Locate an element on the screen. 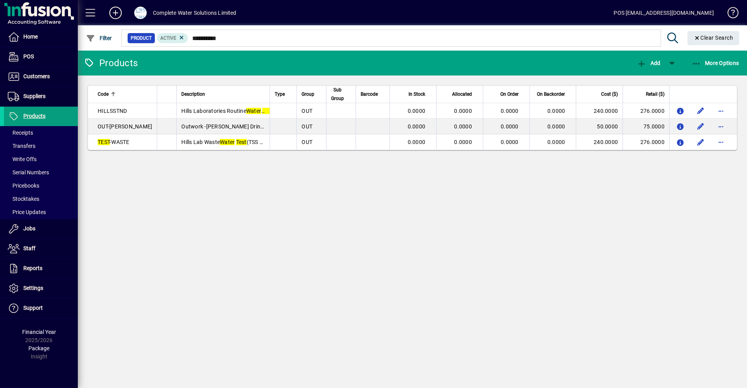 This screenshot has height=388, width=747. span: Write Offs is located at coordinates (22, 159).